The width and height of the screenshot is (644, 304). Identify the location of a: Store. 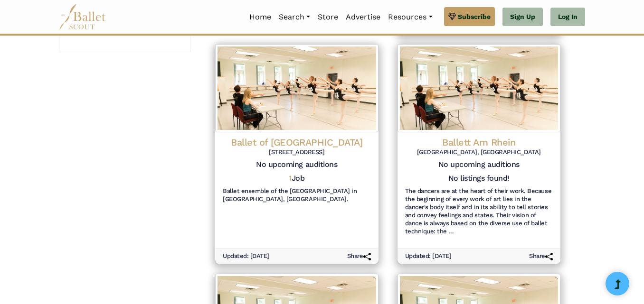
(328, 17).